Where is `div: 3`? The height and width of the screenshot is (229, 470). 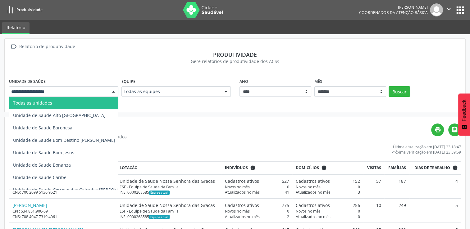 div: 3 is located at coordinates (327, 192).